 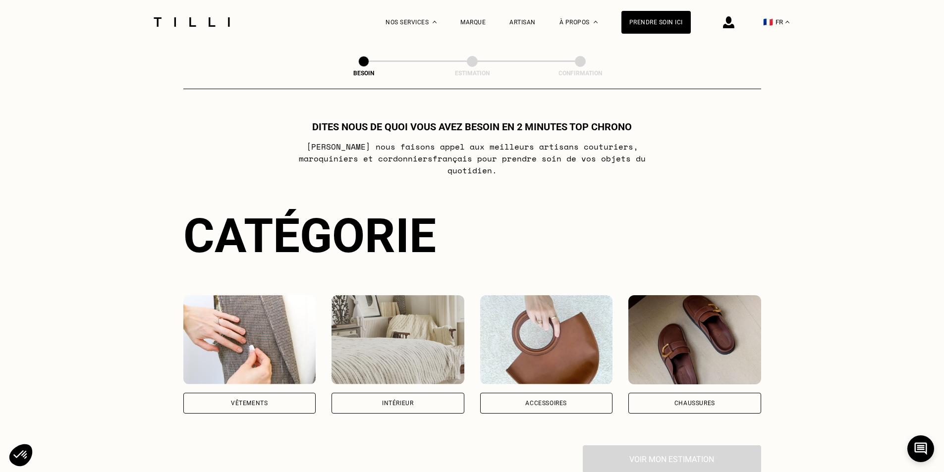 I want to click on div: Vêtements, so click(x=249, y=404).